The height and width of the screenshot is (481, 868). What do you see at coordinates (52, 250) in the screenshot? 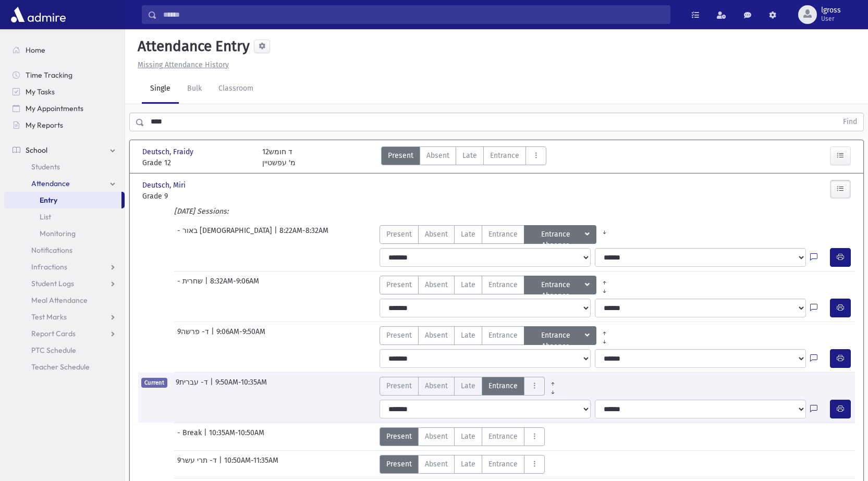
I see `span: Notifications` at bounding box center [52, 250].